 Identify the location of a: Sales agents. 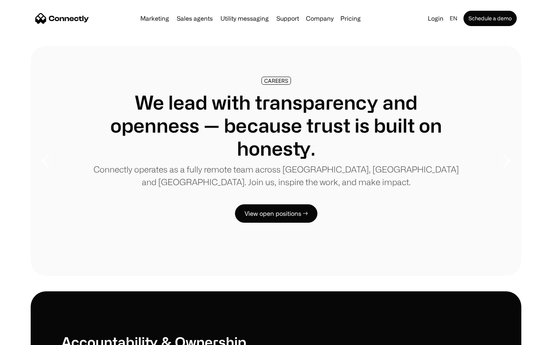
(195, 18).